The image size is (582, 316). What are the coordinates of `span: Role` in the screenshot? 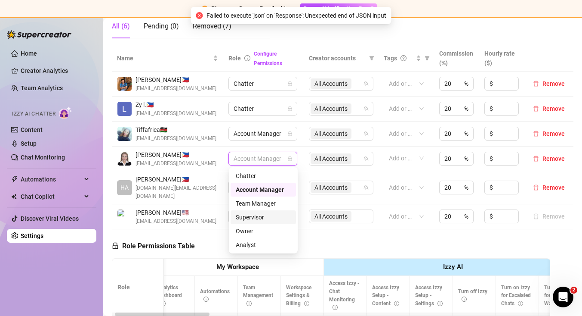 It's located at (235, 58).